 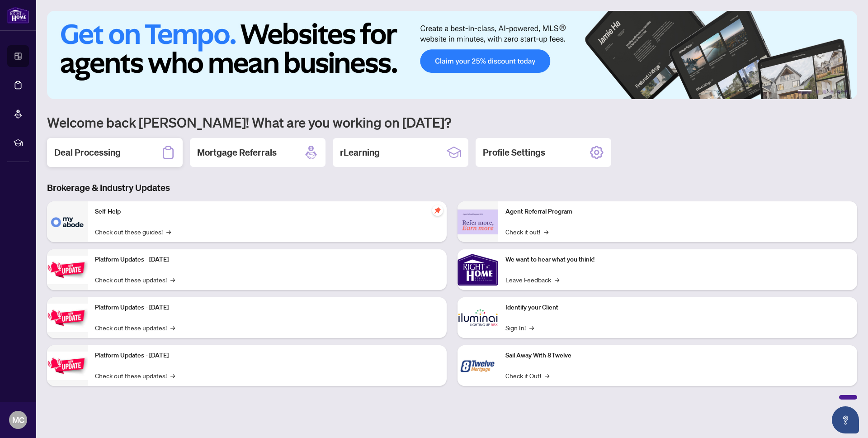 I want to click on img: Slide 0, so click(x=452, y=54).